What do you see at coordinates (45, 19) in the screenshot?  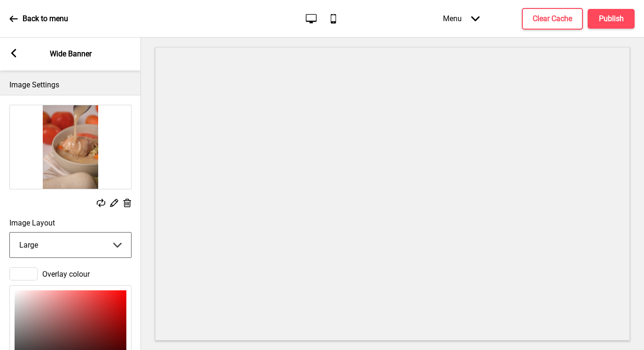 I see `p: Back to menu` at bounding box center [45, 19].